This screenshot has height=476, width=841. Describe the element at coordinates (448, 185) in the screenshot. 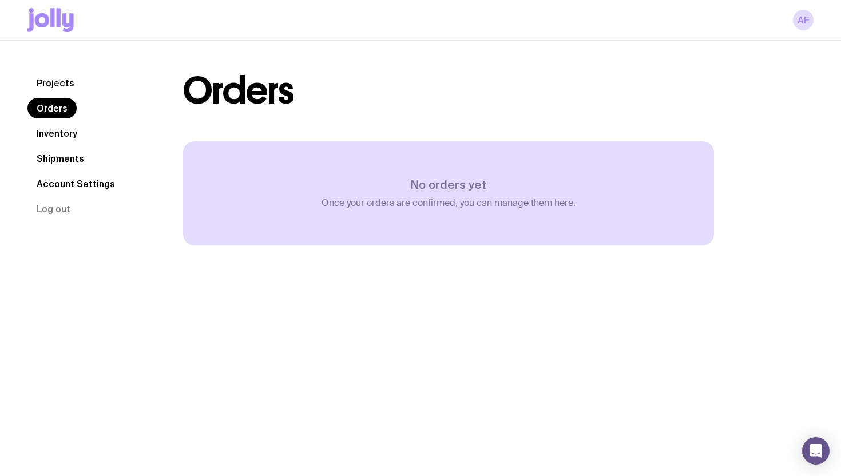

I see `h3: No orders yet` at that location.